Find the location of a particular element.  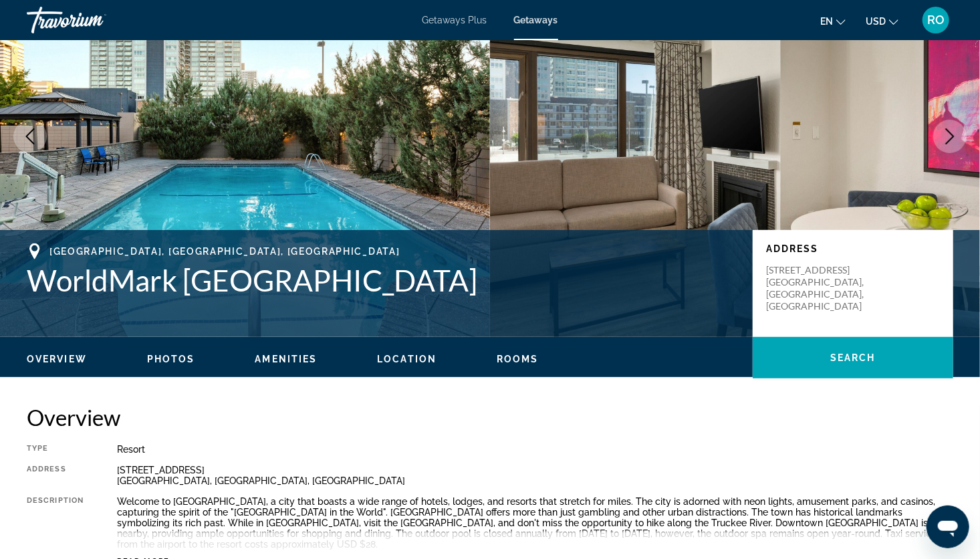

p: Address is located at coordinates (853, 248).